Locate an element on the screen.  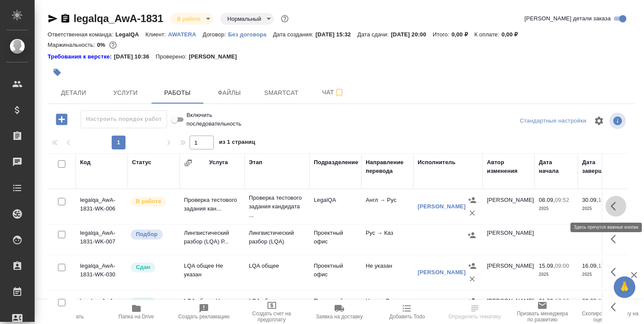
div: Исполнитель is located at coordinates (436, 162).